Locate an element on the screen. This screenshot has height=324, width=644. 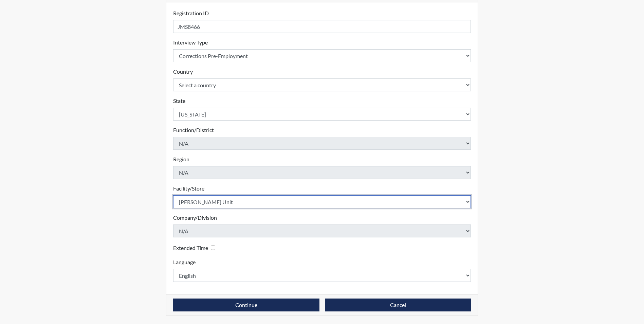
label: Language is located at coordinates (184, 262).